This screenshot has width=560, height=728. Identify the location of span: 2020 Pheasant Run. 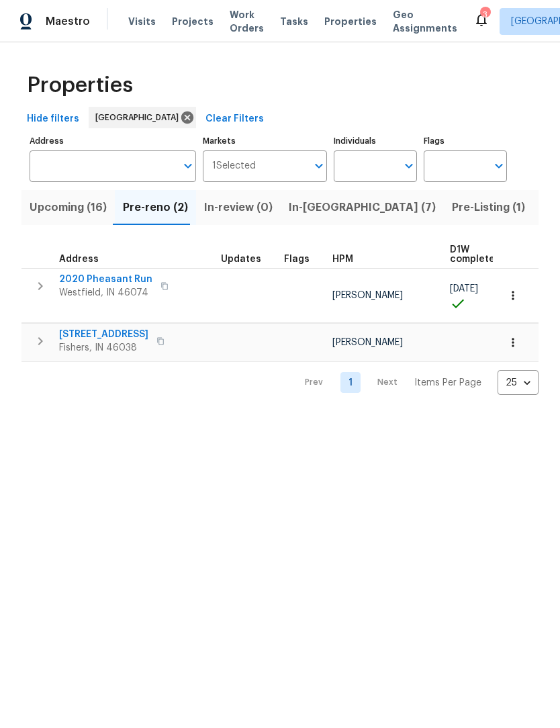
(105, 280).